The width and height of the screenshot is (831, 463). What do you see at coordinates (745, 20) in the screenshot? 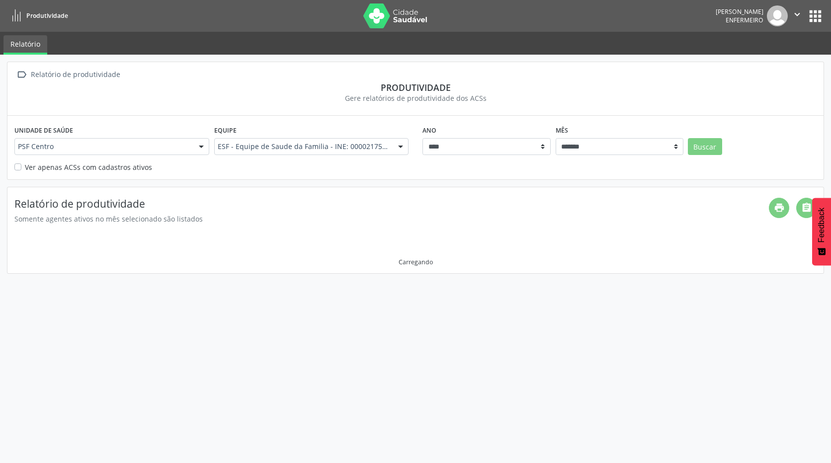
I see `span: Enfermeiro` at bounding box center [745, 20].